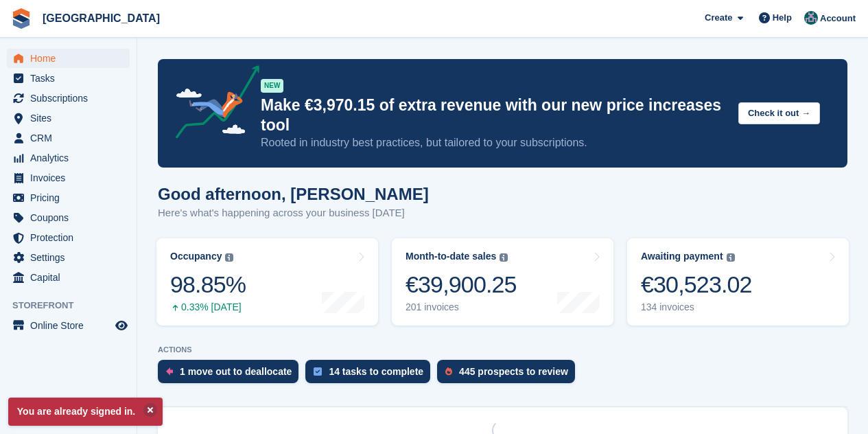  What do you see at coordinates (72, 98) in the screenshot?
I see `span: Subscriptions` at bounding box center [72, 98].